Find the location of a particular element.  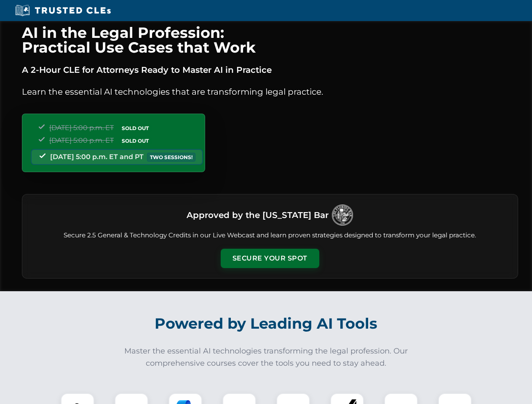

p: A 2-Hour CLE for Attorneys Ready to Master AI in Practice is located at coordinates (270, 70).